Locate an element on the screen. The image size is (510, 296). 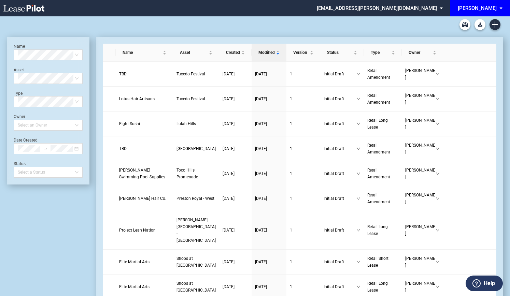
th: Status is located at coordinates (342, 53).